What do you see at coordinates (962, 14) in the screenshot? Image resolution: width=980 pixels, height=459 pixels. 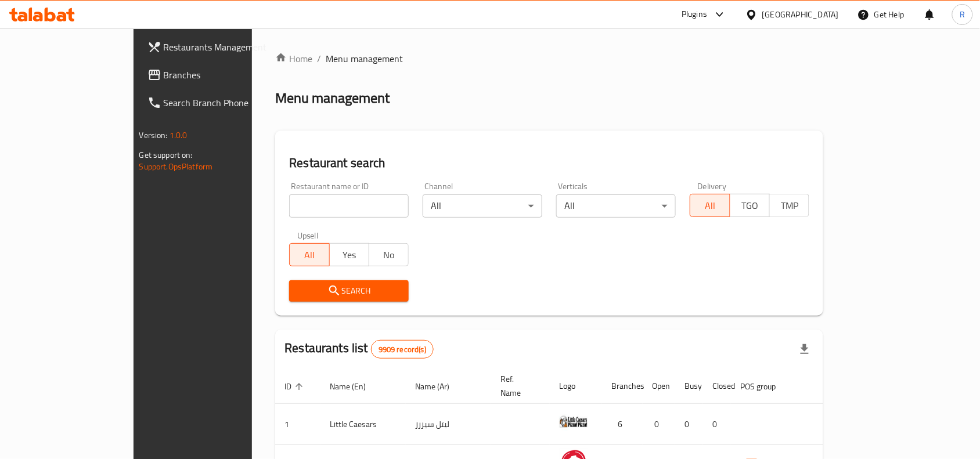 I see `span: R` at bounding box center [962, 14].